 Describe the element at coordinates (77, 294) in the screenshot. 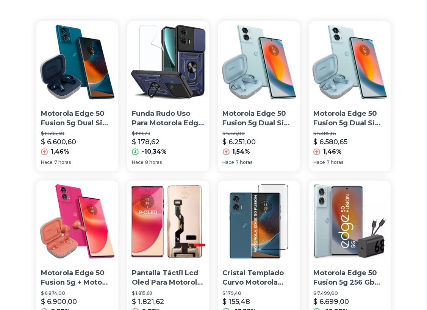

I see `p: $ 6.874,00` at that location.